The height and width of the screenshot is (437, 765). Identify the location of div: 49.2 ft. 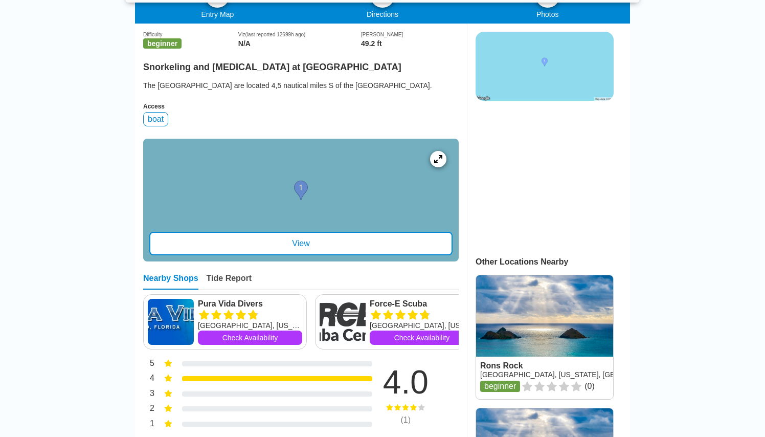
(410, 43).